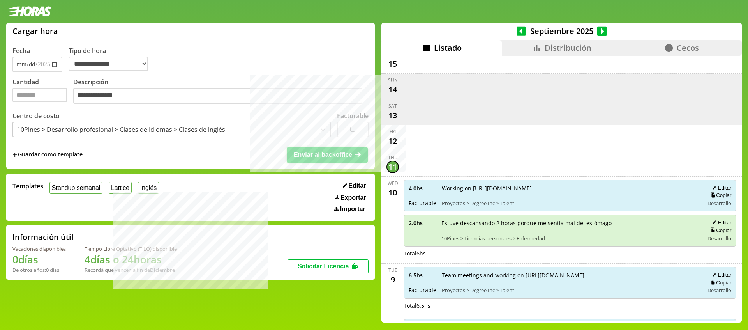 This screenshot has height=330, width=748. Describe the element at coordinates (35, 31) in the screenshot. I see `h1: Cargar hora` at that location.